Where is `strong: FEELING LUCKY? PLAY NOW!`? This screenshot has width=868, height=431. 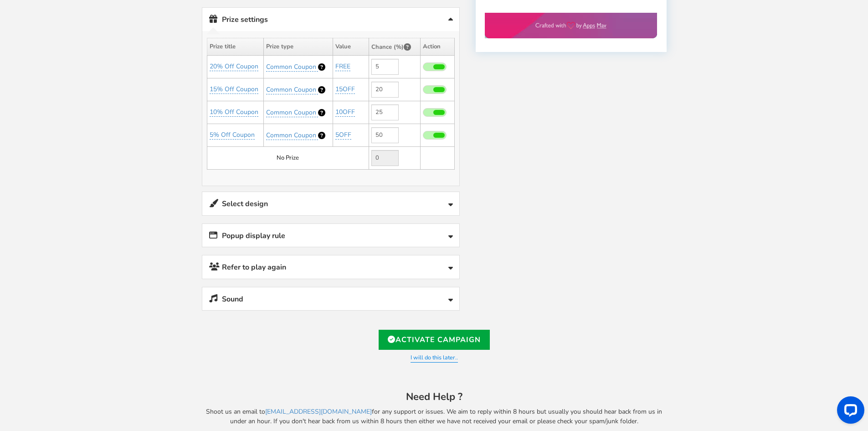
strong: FEELING LUCKY? PLAY NOW! is located at coordinates (86, 198).